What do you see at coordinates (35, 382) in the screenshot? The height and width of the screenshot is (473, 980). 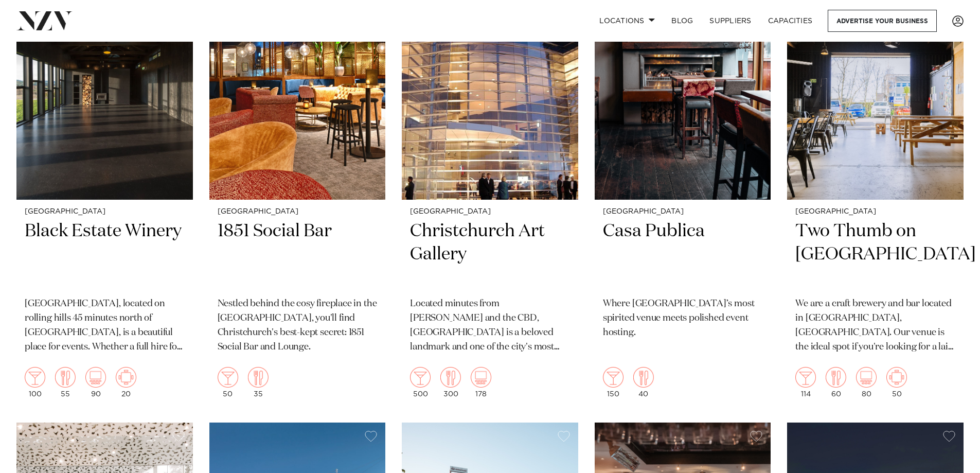 I see `div: 100` at bounding box center [35, 382].